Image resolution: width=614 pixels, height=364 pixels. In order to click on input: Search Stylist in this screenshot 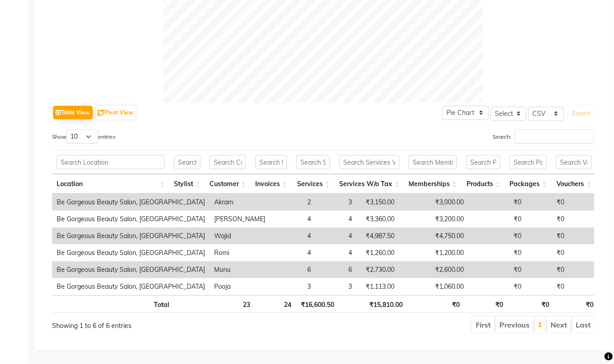, I will do `click(187, 162)`.